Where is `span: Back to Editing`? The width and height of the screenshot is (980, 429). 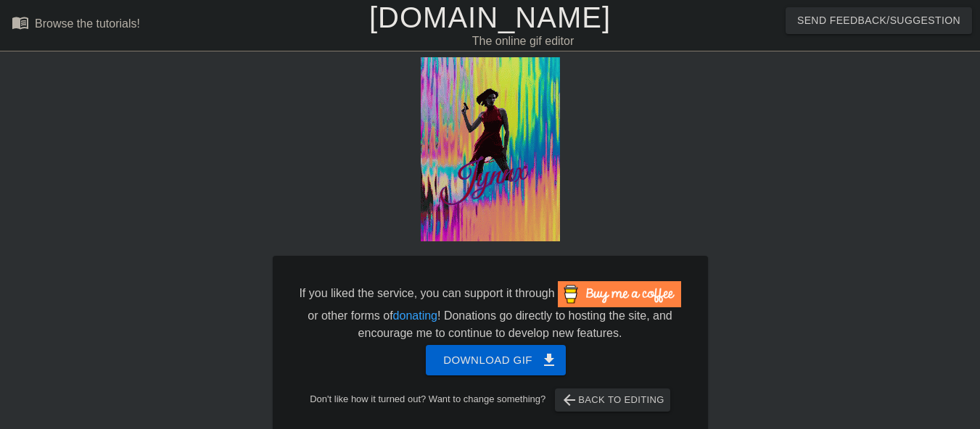
span: Back to Editing is located at coordinates (612, 400).